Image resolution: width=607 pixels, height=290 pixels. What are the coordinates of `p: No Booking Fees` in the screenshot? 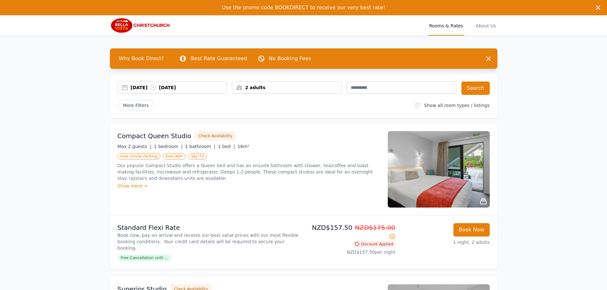 It's located at (290, 59).